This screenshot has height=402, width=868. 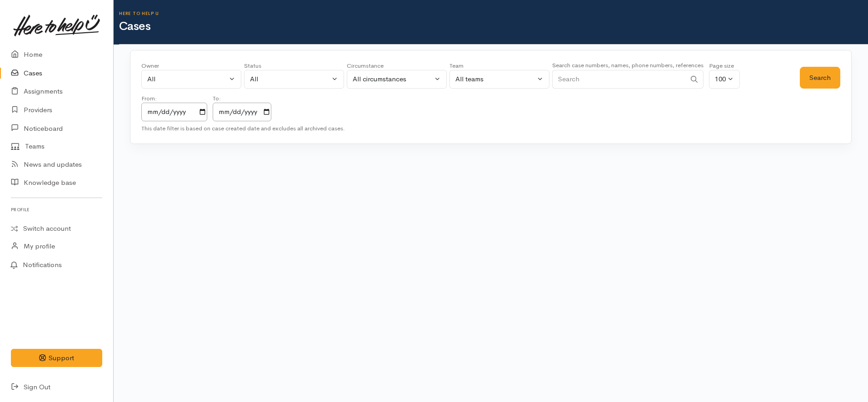 I want to click on div: All circumstances, so click(x=393, y=79).